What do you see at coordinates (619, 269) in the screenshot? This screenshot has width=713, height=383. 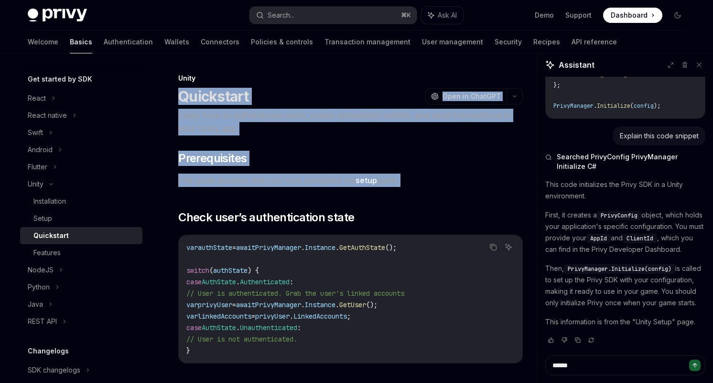 I see `span: PrivyManager.Initialize(config)` at bounding box center [619, 269].